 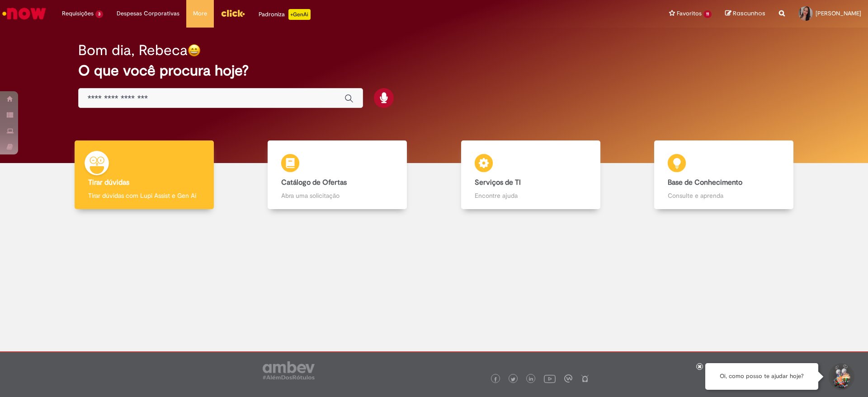 I want to click on div: Oi, como posso te ajudar hoje?, so click(x=761, y=376).